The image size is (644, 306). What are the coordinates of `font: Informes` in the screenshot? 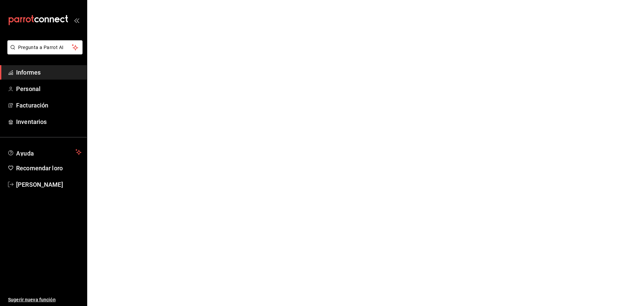 It's located at (28, 72).